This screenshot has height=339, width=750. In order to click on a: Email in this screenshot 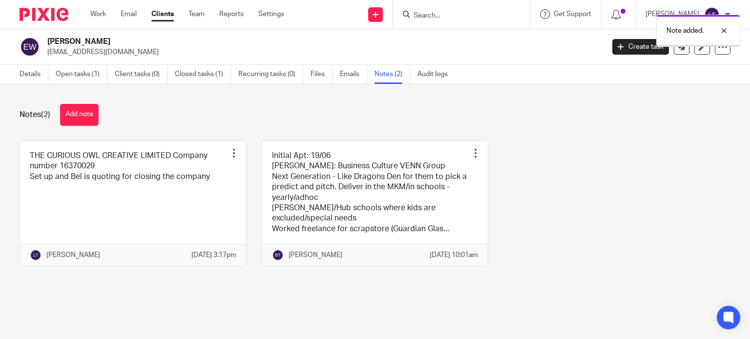, I will do `click(128, 14)`.